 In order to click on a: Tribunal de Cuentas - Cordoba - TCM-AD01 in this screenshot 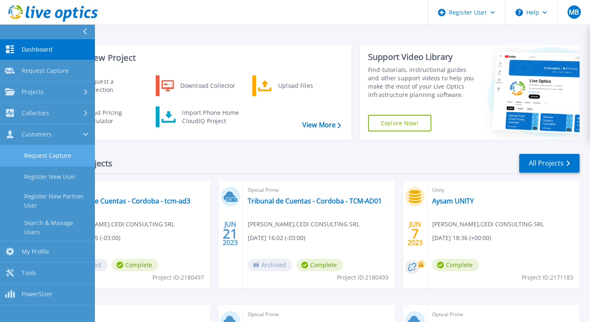, I will do `click(315, 201)`.